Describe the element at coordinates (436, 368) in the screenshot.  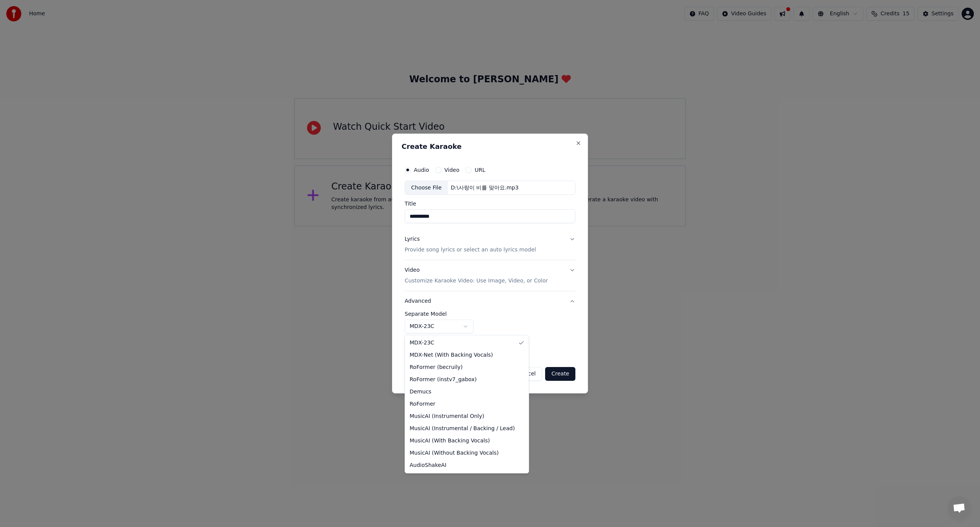
I see `span: RoFormer (becruily)` at that location.